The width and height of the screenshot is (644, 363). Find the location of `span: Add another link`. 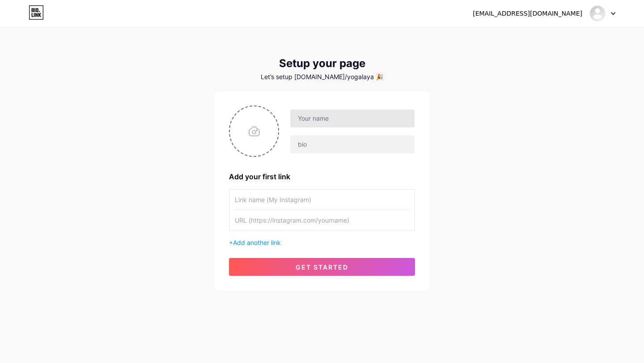

span: Add another link is located at coordinates (257, 242).